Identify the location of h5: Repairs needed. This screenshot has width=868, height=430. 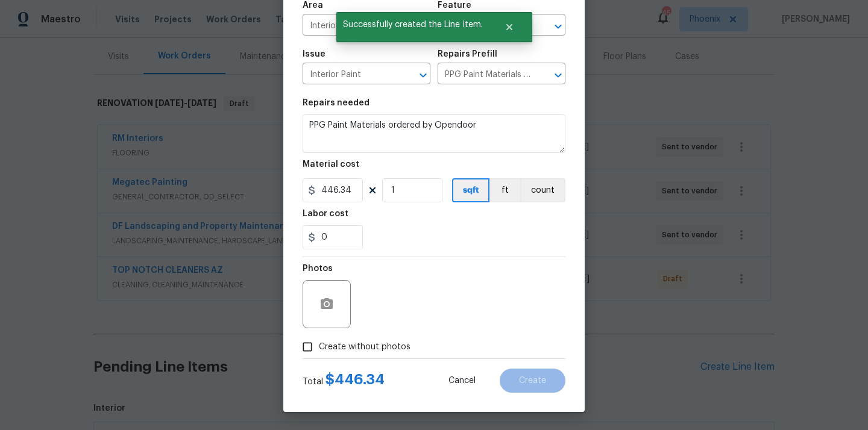
(336, 103).